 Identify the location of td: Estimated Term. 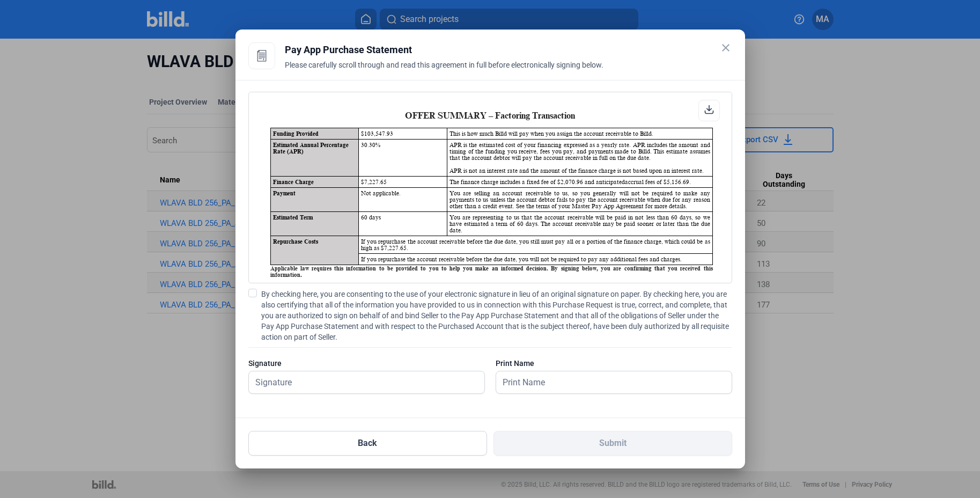
(314, 224).